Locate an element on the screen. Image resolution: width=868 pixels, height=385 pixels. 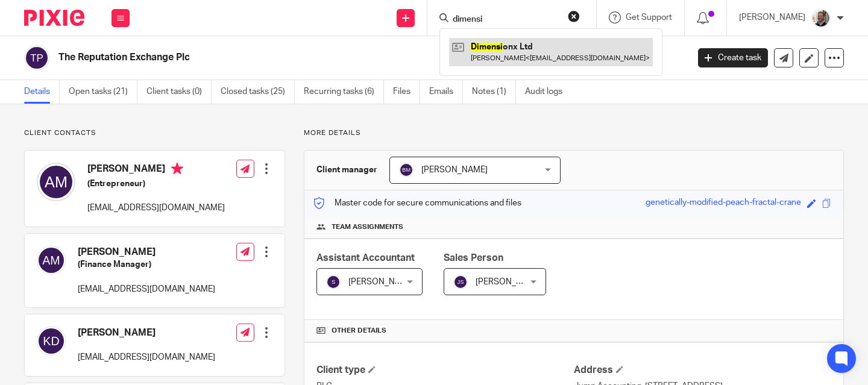
div: genetically-modified-peach-fractal-crane is located at coordinates (723, 203).